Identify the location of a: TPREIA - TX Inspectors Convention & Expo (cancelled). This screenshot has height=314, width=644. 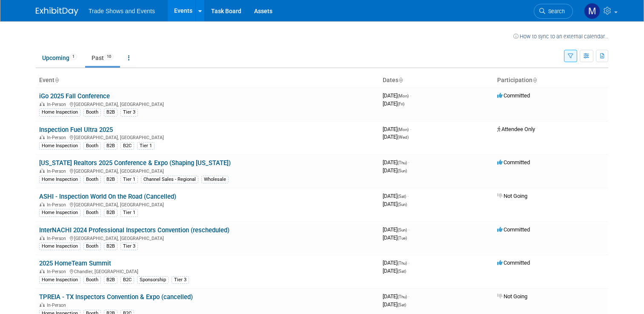
(116, 297).